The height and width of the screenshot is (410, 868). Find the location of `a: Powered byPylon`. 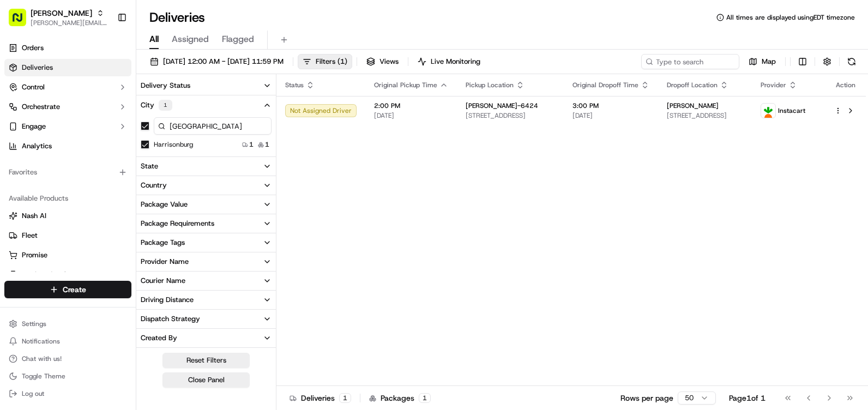

a: Powered byPylon is located at coordinates (104, 189).